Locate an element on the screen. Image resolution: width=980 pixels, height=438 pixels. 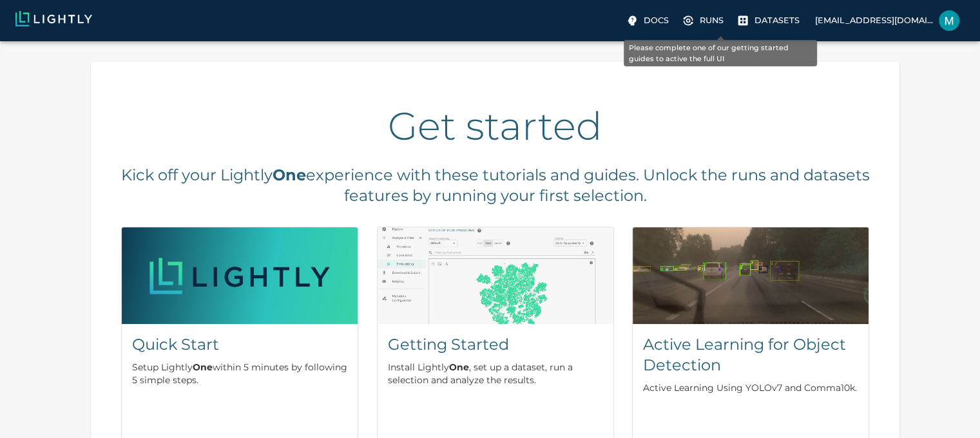
h5: Active Learning for Object Detection is located at coordinates (751, 355).